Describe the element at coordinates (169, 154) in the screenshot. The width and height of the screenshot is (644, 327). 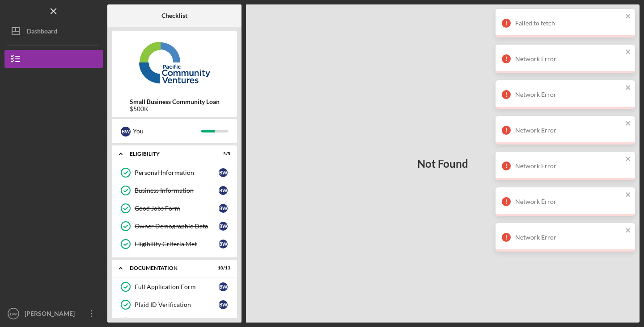
I see `div: Eligibility` at that location.